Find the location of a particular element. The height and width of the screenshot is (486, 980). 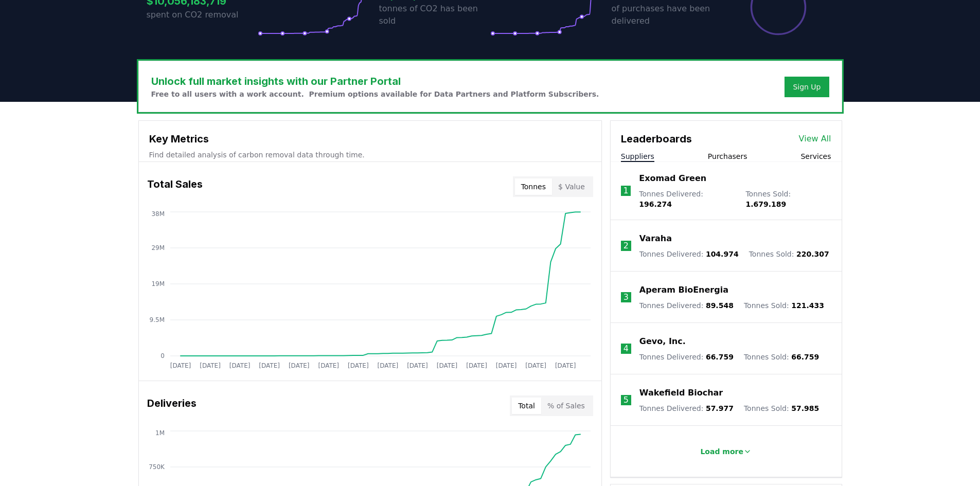

button: % of Sales is located at coordinates (566, 406).